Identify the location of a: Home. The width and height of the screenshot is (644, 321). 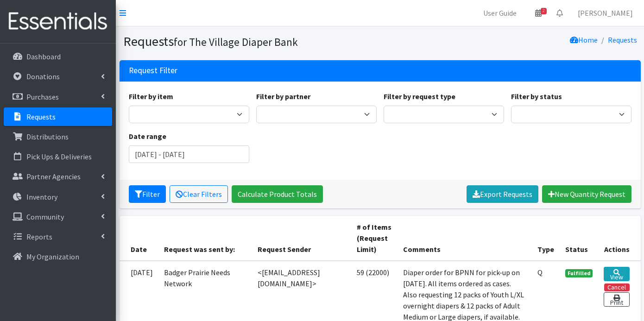
(584, 40).